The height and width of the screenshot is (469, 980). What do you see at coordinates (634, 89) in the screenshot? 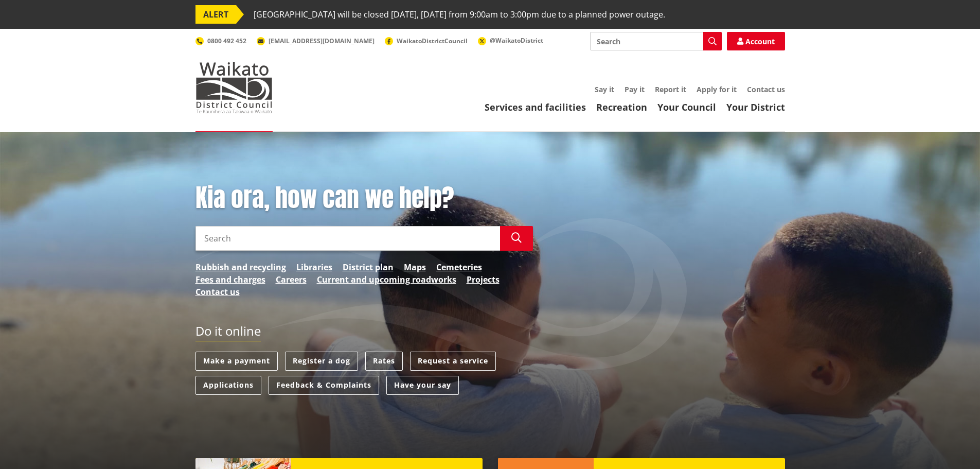
I see `a: Pay it` at bounding box center [634, 89].